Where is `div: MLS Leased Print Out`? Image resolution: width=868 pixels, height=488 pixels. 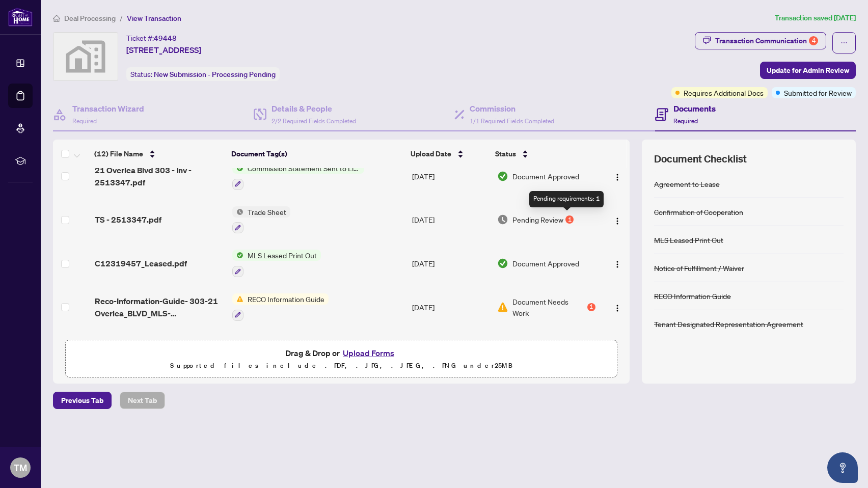
div: MLS Leased Print Out is located at coordinates (689, 240).